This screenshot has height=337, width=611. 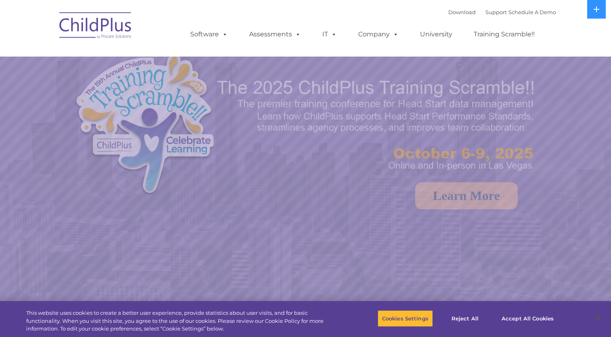 I want to click on div: This website uses cookies to create a better user experience, provide statistics about user visit..., so click(x=181, y=320).